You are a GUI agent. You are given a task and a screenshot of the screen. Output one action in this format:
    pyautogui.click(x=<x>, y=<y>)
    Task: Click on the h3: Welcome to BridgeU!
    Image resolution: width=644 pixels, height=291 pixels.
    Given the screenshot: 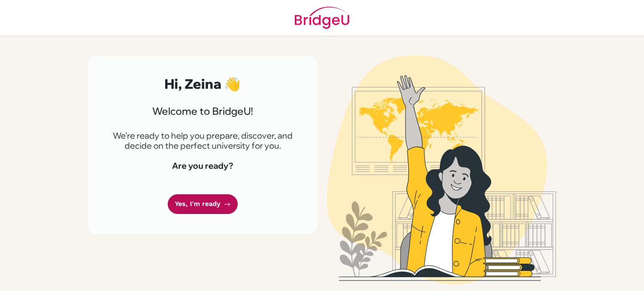 What is the action you would take?
    pyautogui.click(x=203, y=111)
    